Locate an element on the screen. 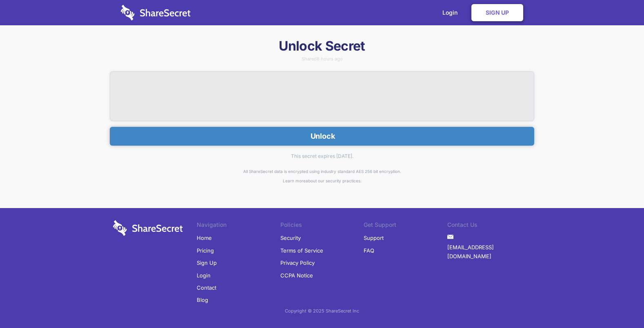 This screenshot has height=328, width=644. h1: Unlock Secret is located at coordinates (322, 46).